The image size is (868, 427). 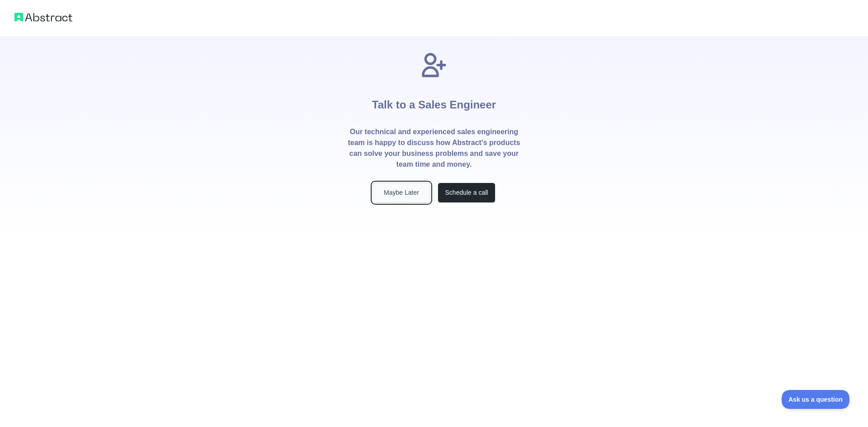 What do you see at coordinates (43, 17) in the screenshot?
I see `img: Abstract logo` at bounding box center [43, 17].